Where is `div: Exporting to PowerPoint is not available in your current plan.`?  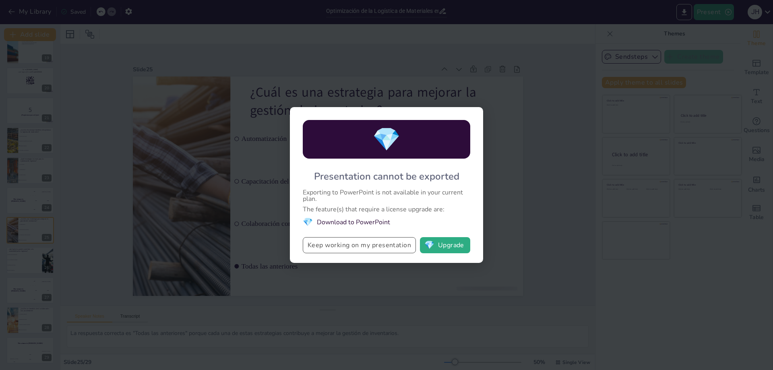
div: Exporting to PowerPoint is not available in your current plan. is located at coordinates (386, 196).